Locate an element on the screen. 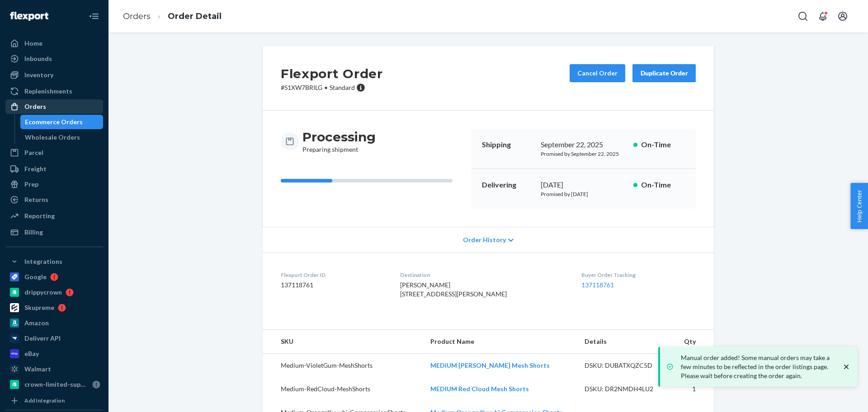  a: 137118761 is located at coordinates (597, 285).